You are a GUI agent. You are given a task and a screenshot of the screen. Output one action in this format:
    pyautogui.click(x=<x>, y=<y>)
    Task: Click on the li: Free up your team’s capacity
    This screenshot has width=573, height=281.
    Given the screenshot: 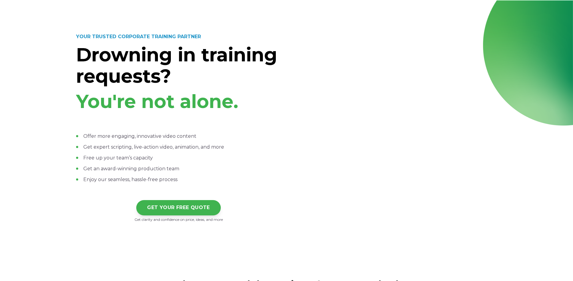 What is the action you would take?
    pyautogui.click(x=179, y=158)
    